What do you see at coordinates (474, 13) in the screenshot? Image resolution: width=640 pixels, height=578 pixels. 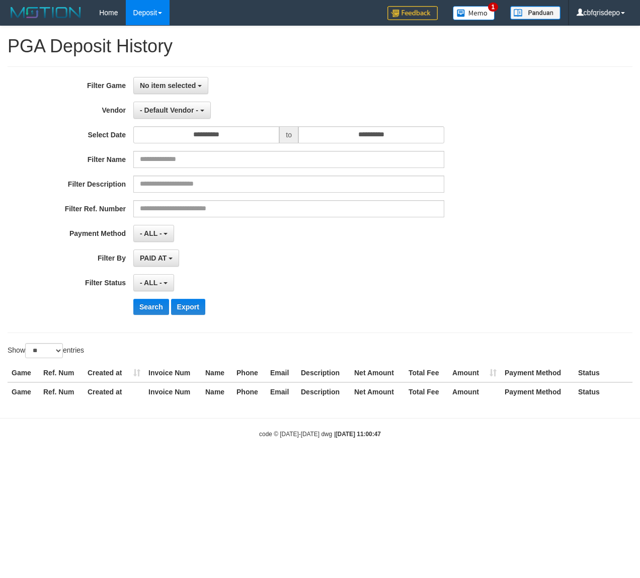 I see `img: Button%20Memo.svg` at bounding box center [474, 13].